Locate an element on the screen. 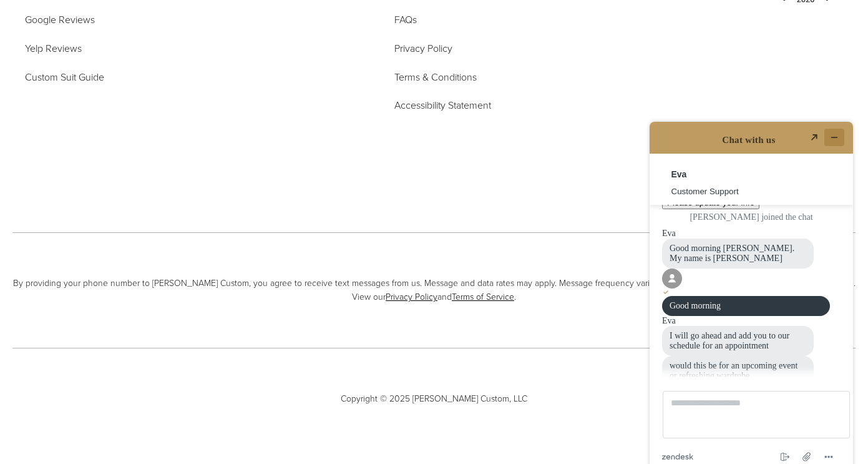 Image resolution: width=868 pixels, height=464 pixels. a: Custom Suit Guide is located at coordinates (64, 77).